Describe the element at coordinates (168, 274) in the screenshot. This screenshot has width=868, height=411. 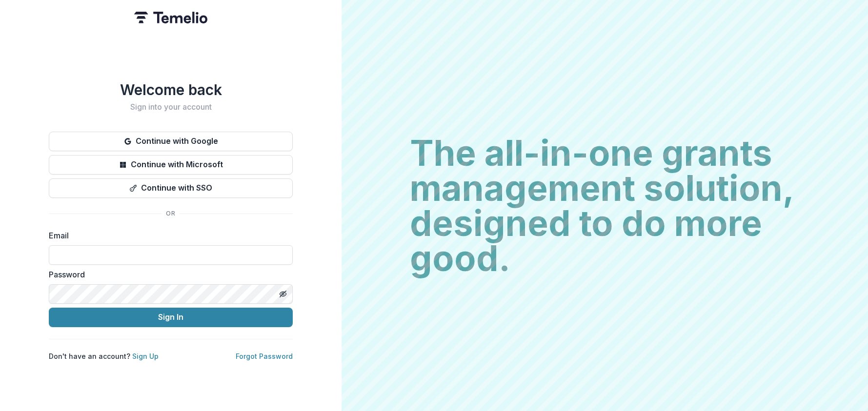
I see `label: Password` at that location.